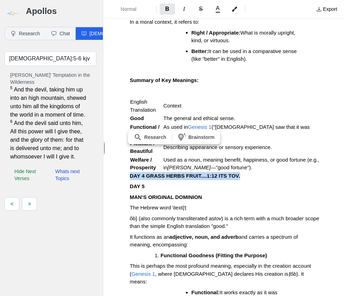 This screenshot has height=296, width=344. Describe the element at coordinates (200, 9) in the screenshot. I see `span: S` at that location.